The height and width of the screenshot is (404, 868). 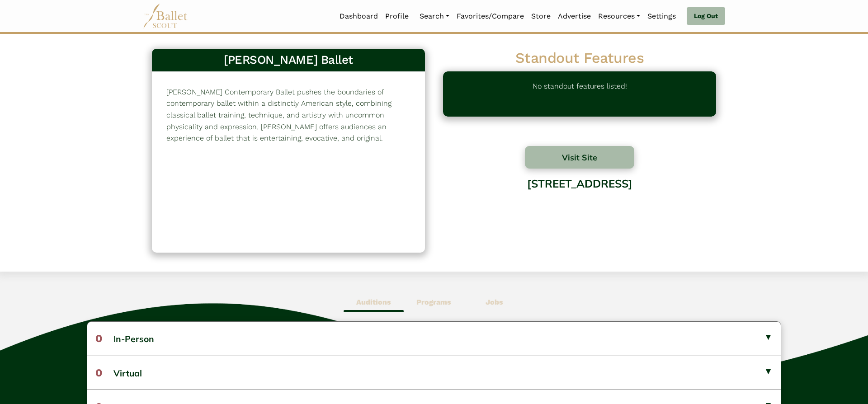 What do you see at coordinates (579, 157) in the screenshot?
I see `a: Visit Site` at bounding box center [579, 157].